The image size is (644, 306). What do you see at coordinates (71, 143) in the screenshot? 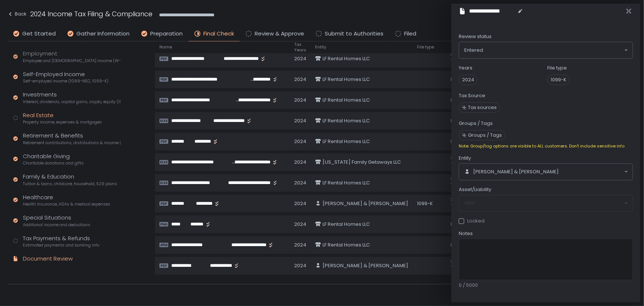
I see `span: Retirement contributions, distributions & income (1099-R, 5498)` at bounding box center [71, 143].